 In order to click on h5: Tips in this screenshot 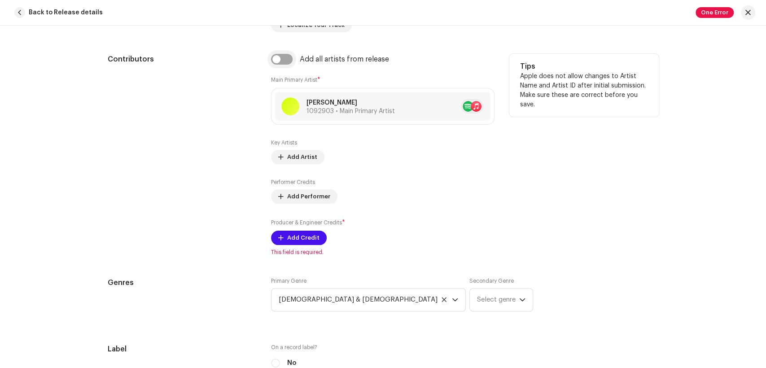, I will do `click(584, 66)`.